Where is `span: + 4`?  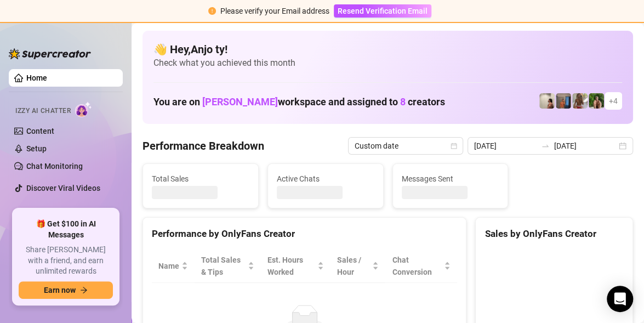
span: + 4 is located at coordinates (613, 101).